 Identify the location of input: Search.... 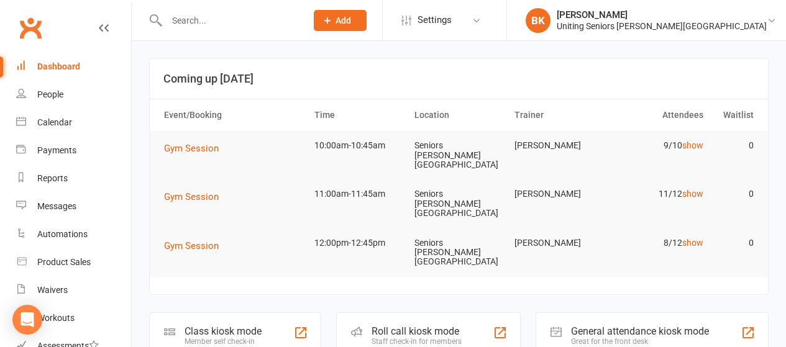
(230, 21).